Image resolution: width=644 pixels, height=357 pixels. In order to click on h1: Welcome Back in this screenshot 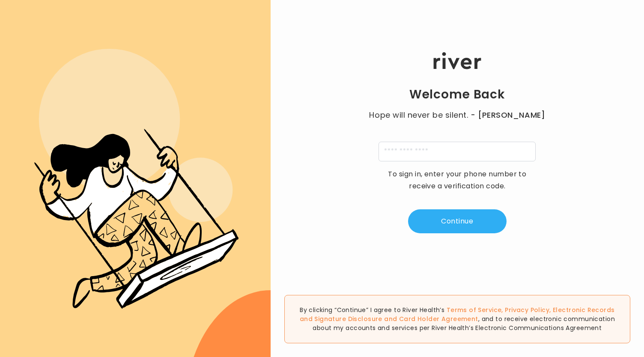, I will do `click(457, 94)`.